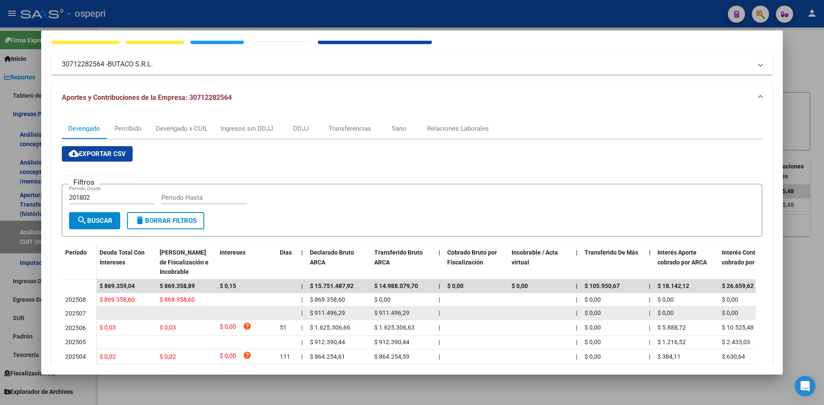  Describe the element at coordinates (76, 314) in the screenshot. I see `span: 202507` at that location.